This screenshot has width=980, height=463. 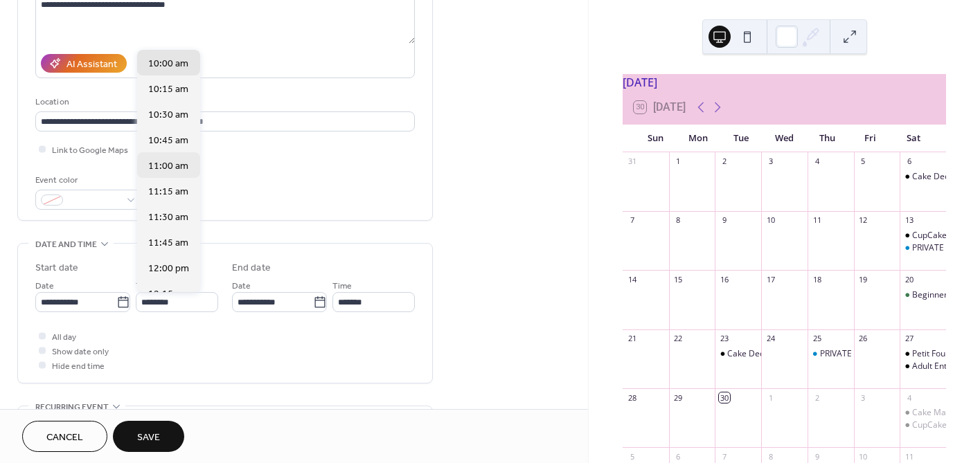 What do you see at coordinates (830, 353) in the screenshot?
I see `div: PRIVATE EVENT - NCCPA Team Building Event` at bounding box center [830, 353].